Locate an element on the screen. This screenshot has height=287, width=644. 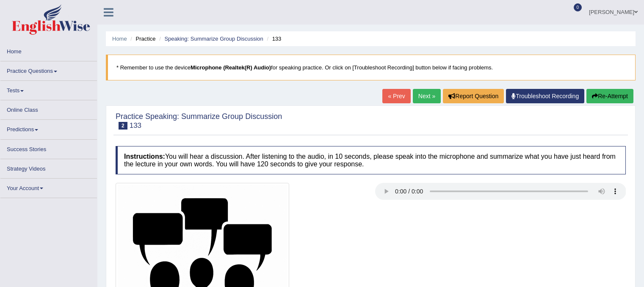
span: 0 is located at coordinates (577, 7).